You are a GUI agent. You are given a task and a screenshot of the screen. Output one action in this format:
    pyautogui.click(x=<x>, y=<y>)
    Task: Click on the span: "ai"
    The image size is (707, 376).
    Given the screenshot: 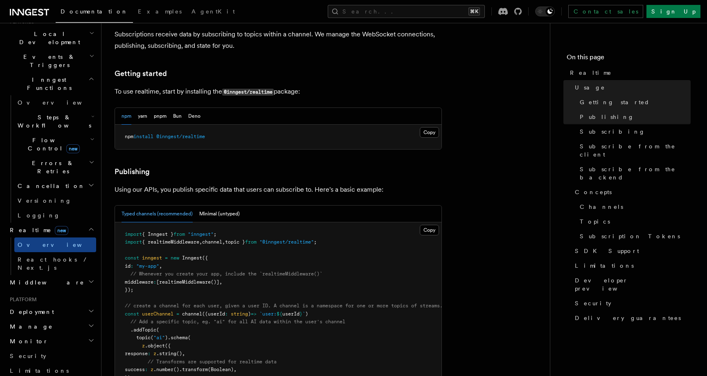 What is the action you would take?
    pyautogui.click(x=159, y=338)
    